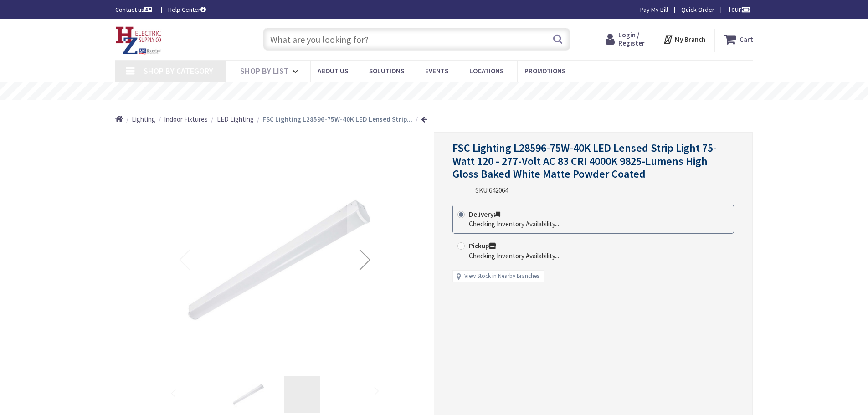 This screenshot has height=415, width=868. Describe the element at coordinates (584, 161) in the screenshot. I see `span: FSC Lighting L28596-75W-40K LED Lensed Strip Light 75-Watt 120 - 277-Volt AC 83 CRI 4000K 9825-Lu...` at that location.